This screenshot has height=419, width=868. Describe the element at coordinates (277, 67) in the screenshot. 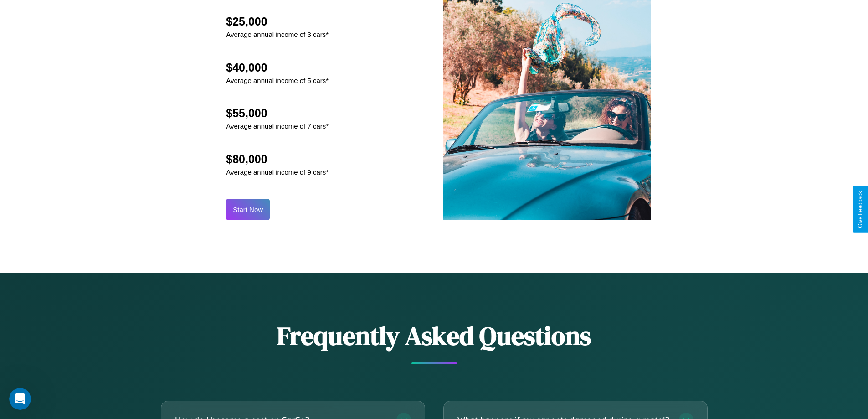

I see `h2: $40,000` at that location.